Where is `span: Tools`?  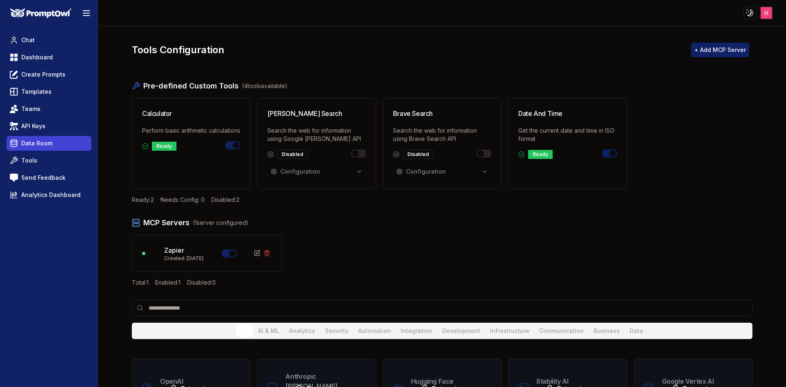
span: Tools is located at coordinates (29, 161).